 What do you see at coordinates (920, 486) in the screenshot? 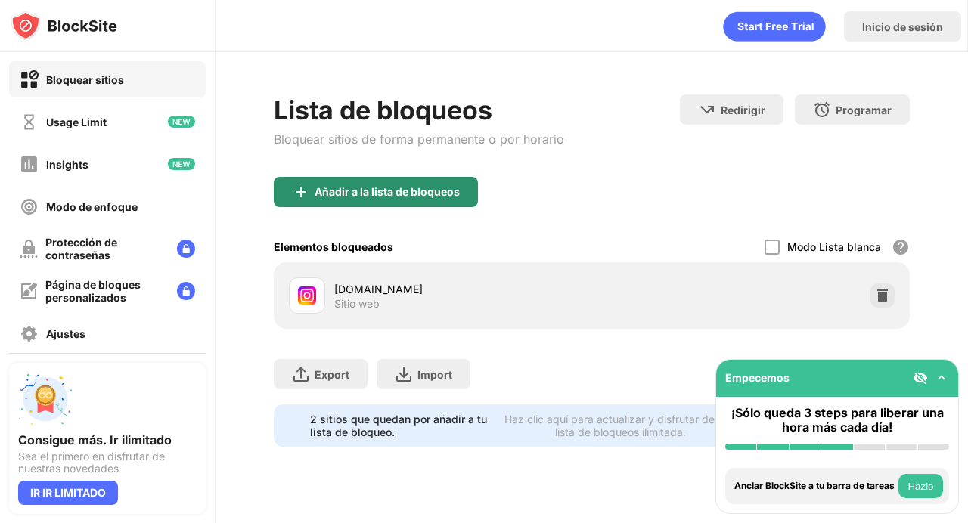
I see `button: Hazlo` at bounding box center [920, 486].